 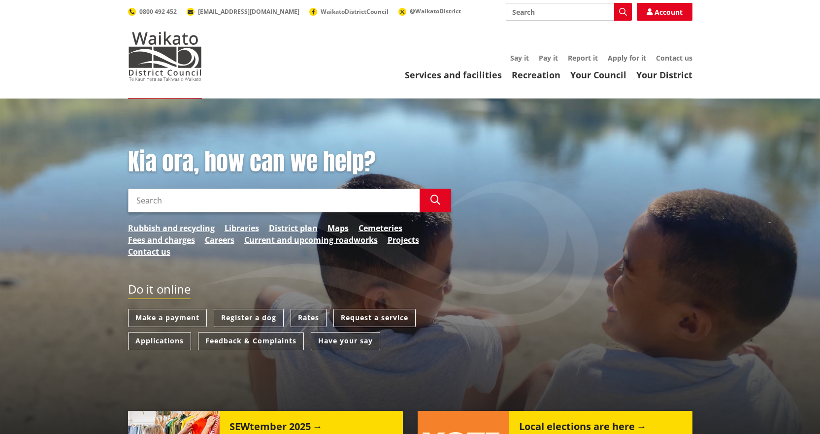 What do you see at coordinates (251, 341) in the screenshot?
I see `a: Feedback & Complaints` at bounding box center [251, 341].